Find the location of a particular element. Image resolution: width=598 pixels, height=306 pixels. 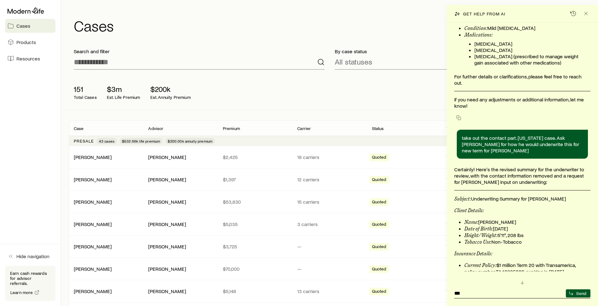

strong: Insurance Details: is located at coordinates (473, 254).